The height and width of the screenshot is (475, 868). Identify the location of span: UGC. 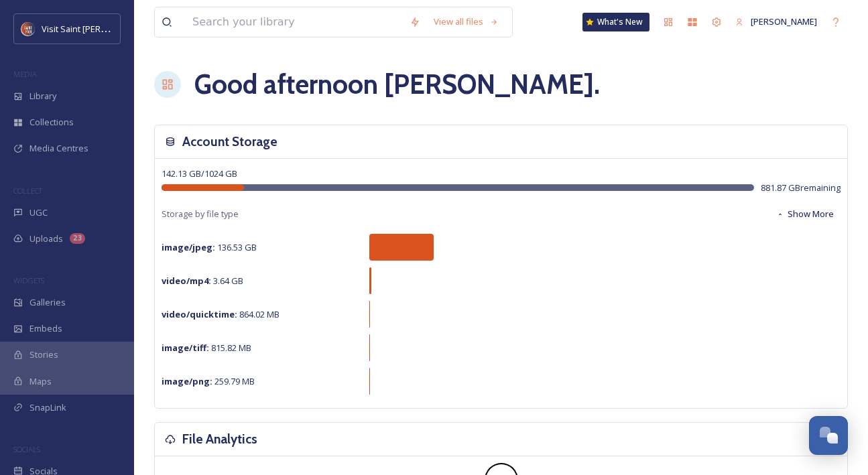
(38, 213).